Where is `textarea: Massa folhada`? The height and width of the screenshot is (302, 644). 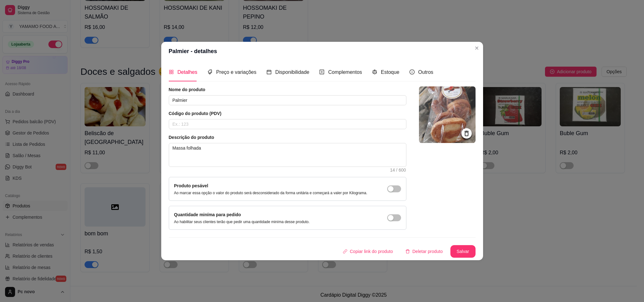
textarea: Massa folhada is located at coordinates (288, 155).